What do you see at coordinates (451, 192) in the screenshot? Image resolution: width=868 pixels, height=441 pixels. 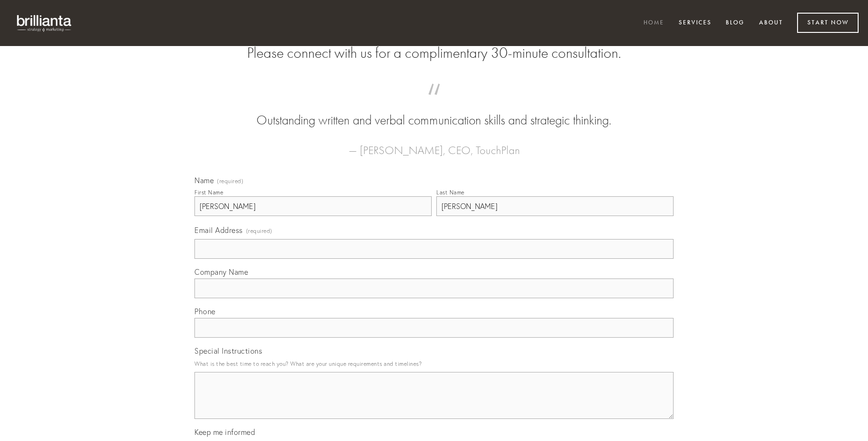 I see `div: Last Name` at bounding box center [451, 192].